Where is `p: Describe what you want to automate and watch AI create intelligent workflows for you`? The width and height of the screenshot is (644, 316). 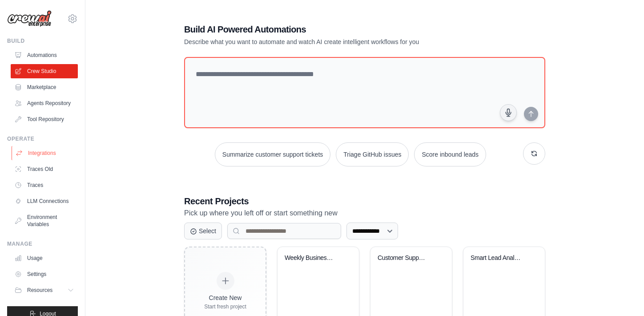 p: Describe what you want to automate and watch AI create intelligent workflows for you is located at coordinates (333, 42).